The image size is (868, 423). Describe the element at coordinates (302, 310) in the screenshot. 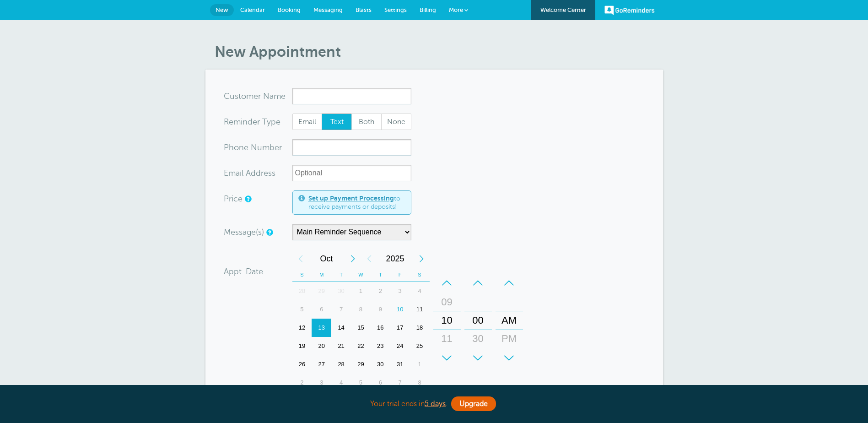

I see `div: Sunday, October 5` at that location.